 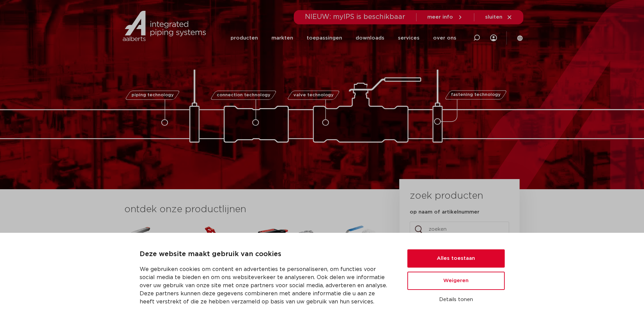 What do you see at coordinates (445, 17) in the screenshot?
I see `a: meer info` at bounding box center [445, 17].